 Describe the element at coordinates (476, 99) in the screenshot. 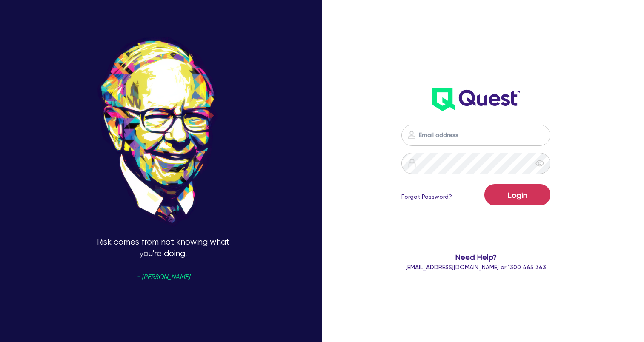

I see `img: wH2k97JdezQIQAAAABJRU5ErkJggg==` at that location.